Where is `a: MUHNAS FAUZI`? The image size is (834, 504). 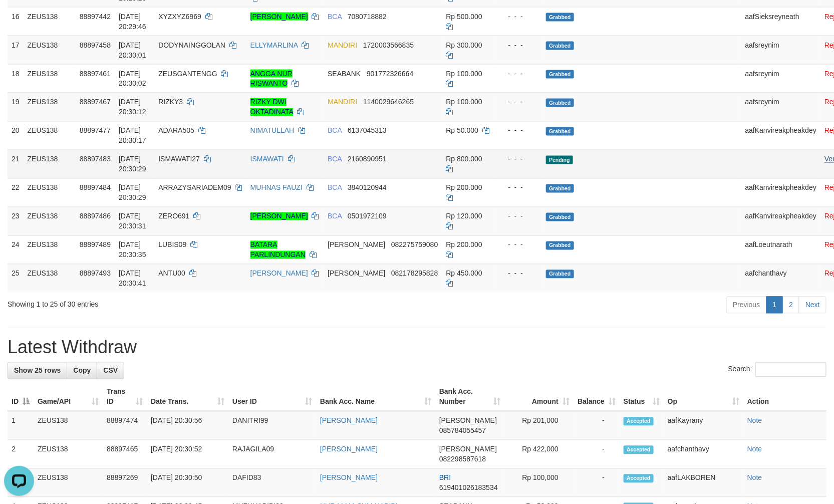 a: MUHNAS FAUZI is located at coordinates (277, 188).